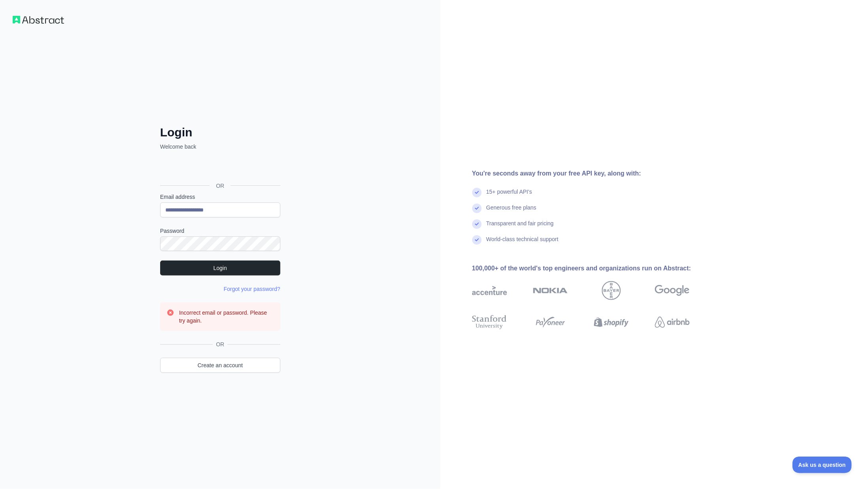 The width and height of the screenshot is (868, 489). Describe the element at coordinates (612, 291) in the screenshot. I see `img: bayer` at that location.